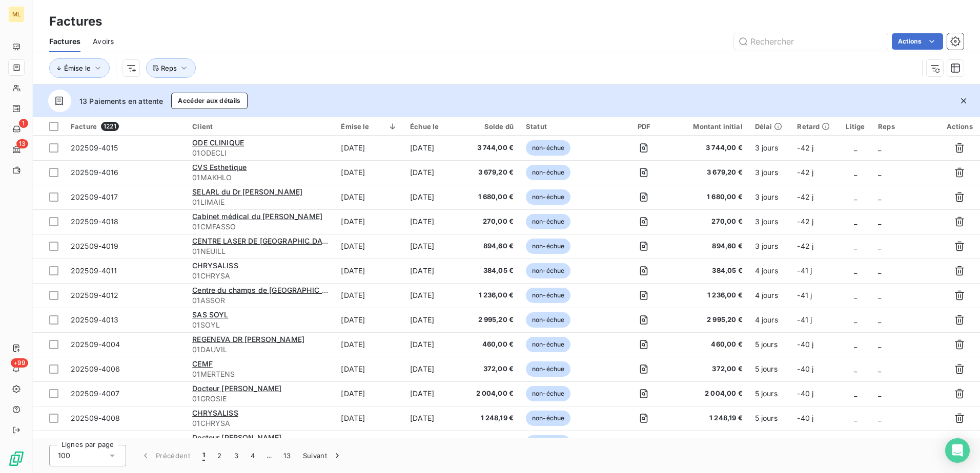 The height and width of the screenshot is (473, 980). I want to click on span: 202509-4013, so click(95, 320).